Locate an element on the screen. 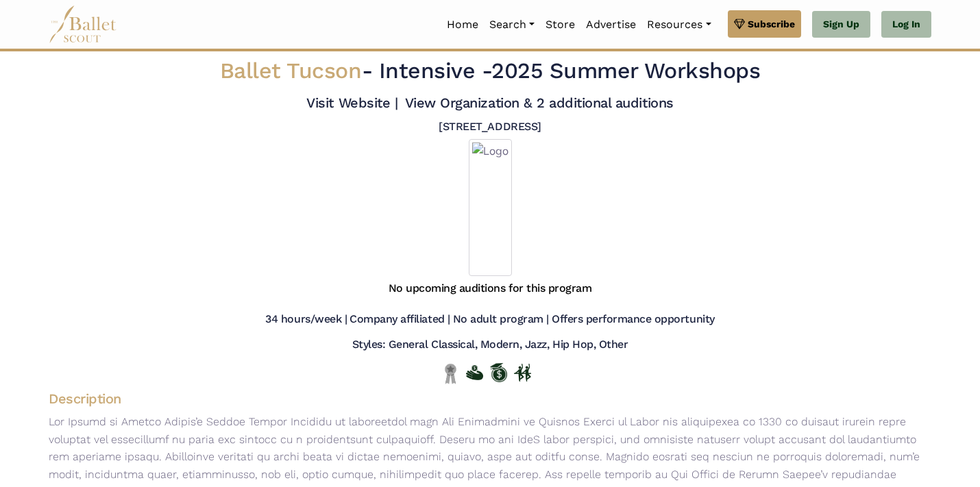 Image resolution: width=980 pixels, height=487 pixels. span: Subscribe is located at coordinates (771, 24).